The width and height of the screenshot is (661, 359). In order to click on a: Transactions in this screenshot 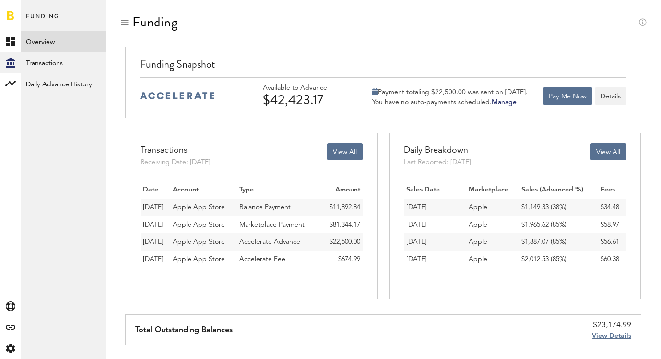, I will do `click(63, 62)`.